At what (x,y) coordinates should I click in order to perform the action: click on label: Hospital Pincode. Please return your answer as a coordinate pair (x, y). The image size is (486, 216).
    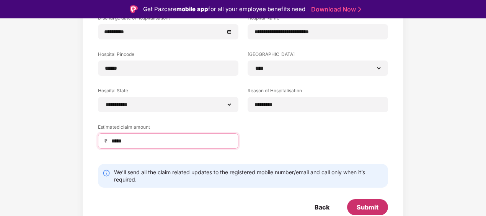
    Looking at the image, I should click on (168, 56).